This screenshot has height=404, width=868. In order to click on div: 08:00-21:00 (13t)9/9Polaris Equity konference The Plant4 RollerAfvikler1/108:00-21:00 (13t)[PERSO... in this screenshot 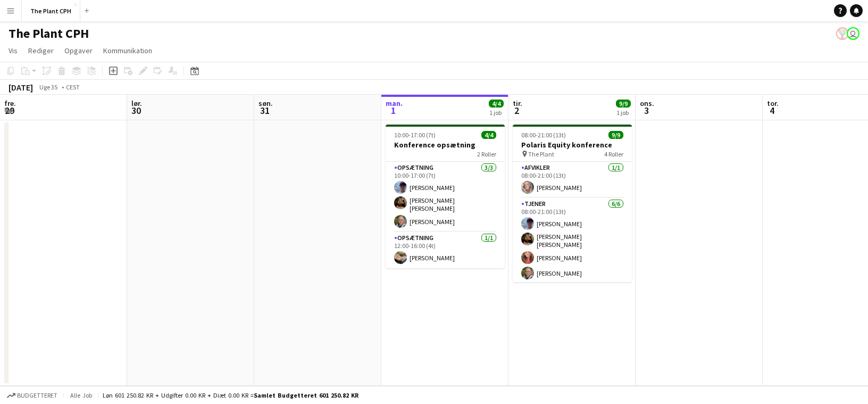, I will do `click(573, 203)`.